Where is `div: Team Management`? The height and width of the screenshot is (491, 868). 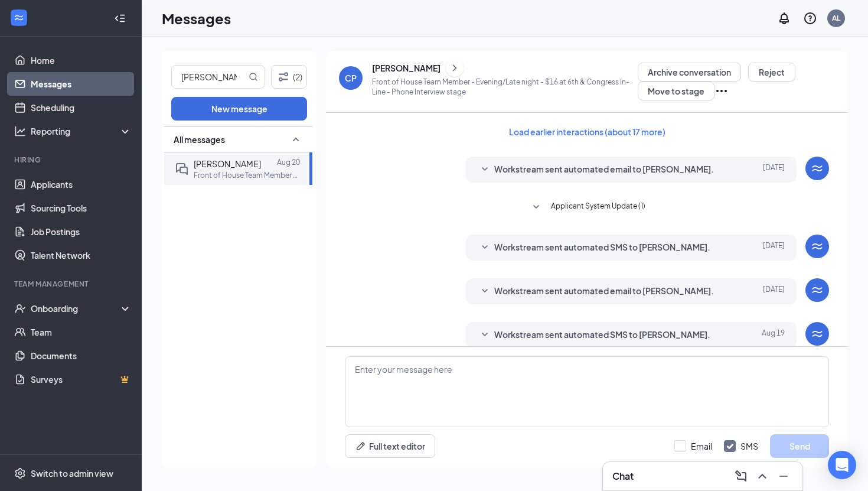 div: Team Management is located at coordinates (71, 284).